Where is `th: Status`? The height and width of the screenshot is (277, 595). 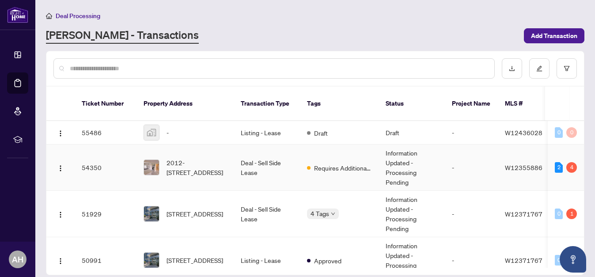
th: Status is located at coordinates (412, 104).